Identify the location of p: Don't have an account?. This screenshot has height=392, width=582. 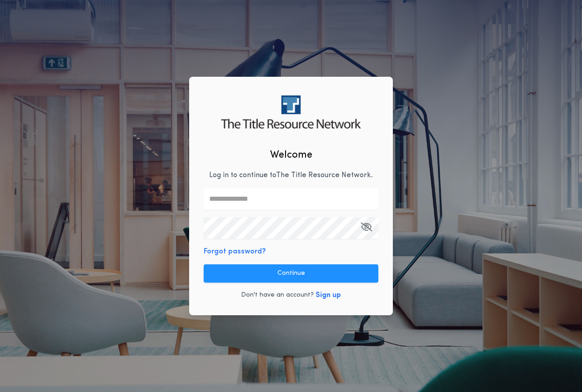
(278, 296).